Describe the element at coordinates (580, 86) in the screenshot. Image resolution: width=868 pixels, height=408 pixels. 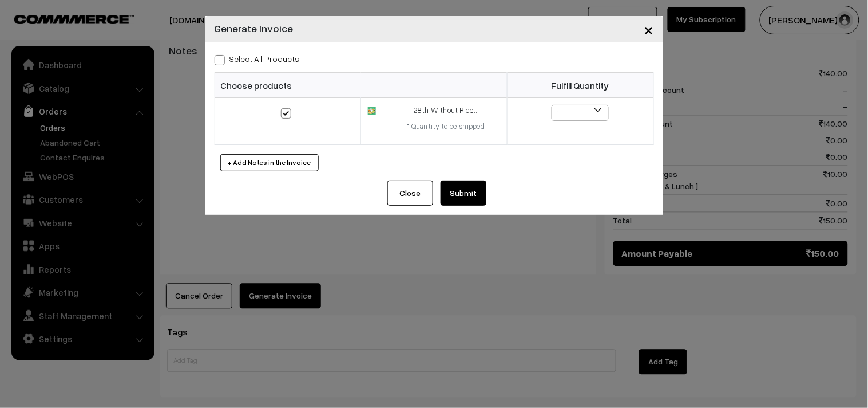
I see `th: Fulfill Quantity` at that location.